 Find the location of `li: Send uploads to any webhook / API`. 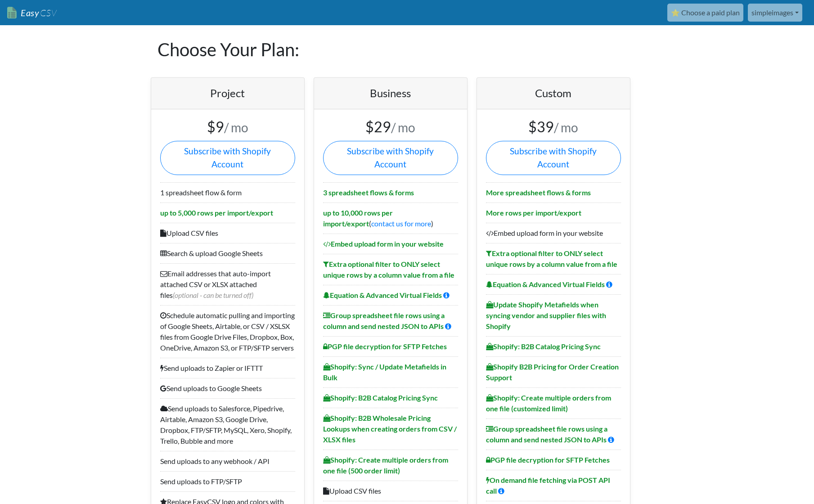

li: Send uploads to any webhook / API is located at coordinates (228, 461).